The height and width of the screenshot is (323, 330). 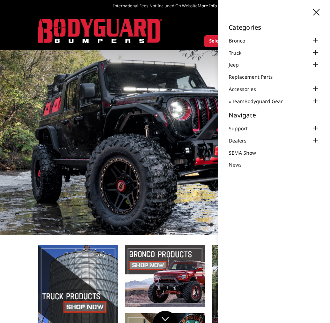 I want to click on img: BODYGUARD BUMPERS, so click(x=99, y=31).